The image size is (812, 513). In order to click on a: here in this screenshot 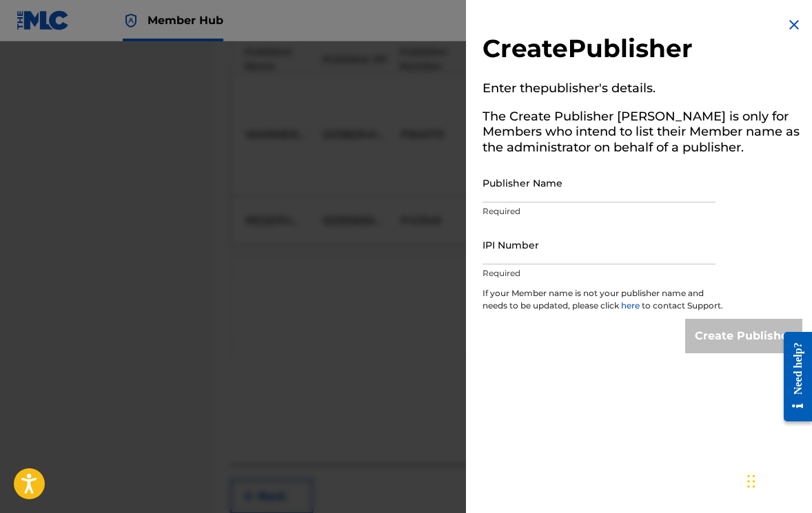, I will do `click(631, 305)`.